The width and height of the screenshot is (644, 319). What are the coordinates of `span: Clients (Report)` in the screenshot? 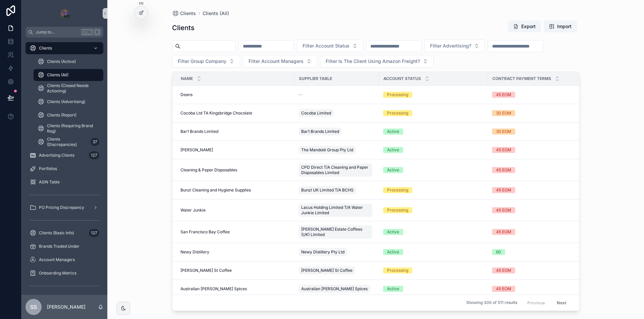 It's located at (62, 115).